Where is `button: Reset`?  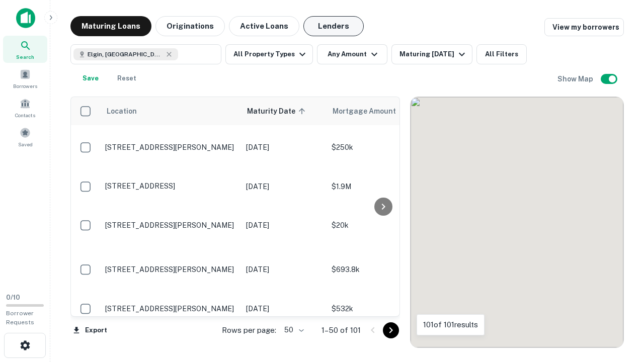 button: Reset is located at coordinates (127, 78).